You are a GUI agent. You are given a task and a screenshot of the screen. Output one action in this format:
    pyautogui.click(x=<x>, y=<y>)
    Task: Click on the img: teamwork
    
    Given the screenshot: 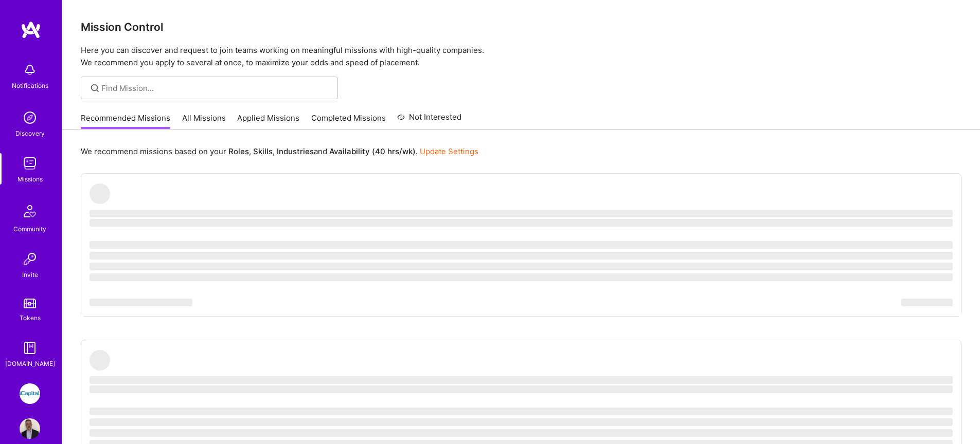 What is the action you would take?
    pyautogui.click(x=30, y=164)
    